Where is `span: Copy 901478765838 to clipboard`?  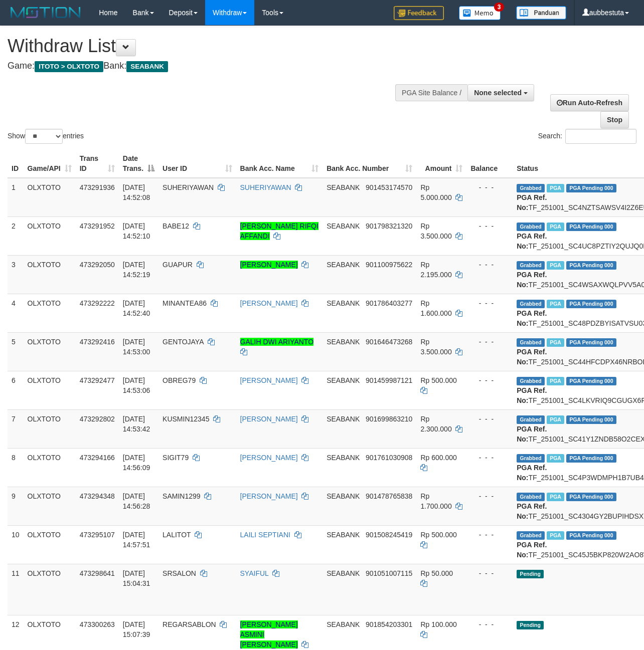
span: Copy 901478765838 to clipboard is located at coordinates (389, 496).